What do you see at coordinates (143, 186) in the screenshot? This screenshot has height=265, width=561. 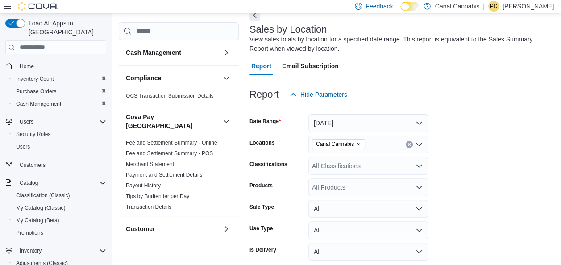 I see `span: Payout History` at bounding box center [143, 186].